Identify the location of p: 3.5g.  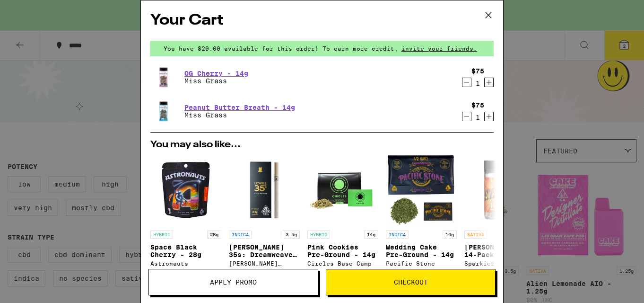
(291, 234).